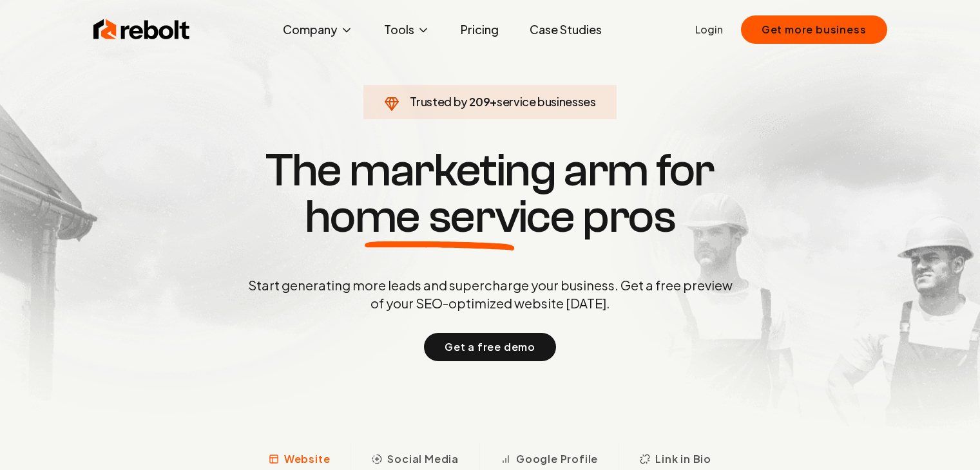 Image resolution: width=980 pixels, height=470 pixels. Describe the element at coordinates (490, 194) in the screenshot. I see `h1: The marketing arm for pros` at that location.